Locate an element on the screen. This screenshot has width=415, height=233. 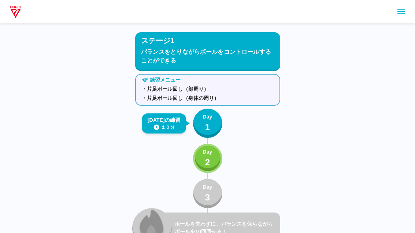
p: 3 is located at coordinates (208, 198).